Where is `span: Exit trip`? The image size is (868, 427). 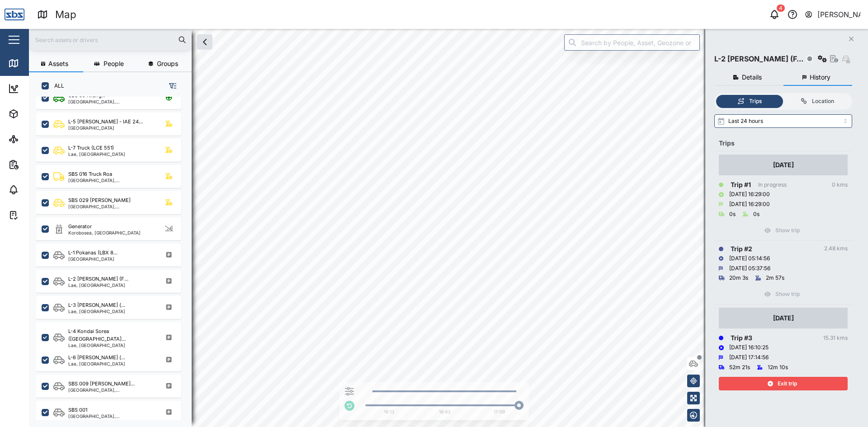
span: Exit trip is located at coordinates (787, 383).